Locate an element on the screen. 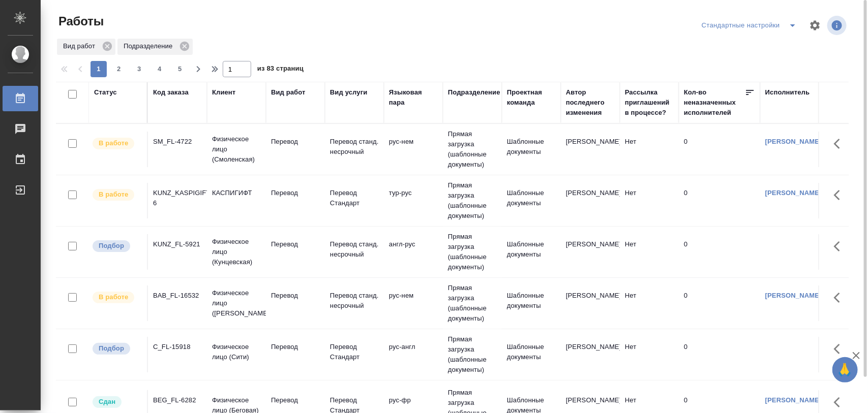  div: KUNZ_FL-5921 is located at coordinates (177, 244).